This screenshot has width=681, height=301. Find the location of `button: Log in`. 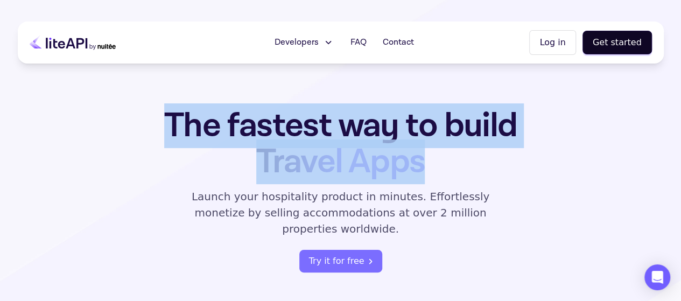

button: Log in is located at coordinates (552, 43).